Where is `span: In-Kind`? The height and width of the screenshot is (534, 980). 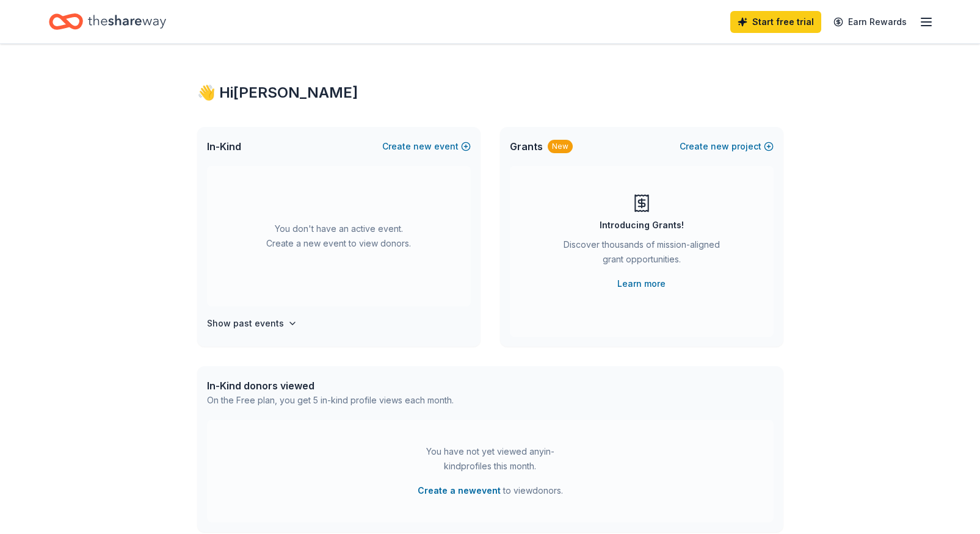 span: In-Kind is located at coordinates (224, 147).